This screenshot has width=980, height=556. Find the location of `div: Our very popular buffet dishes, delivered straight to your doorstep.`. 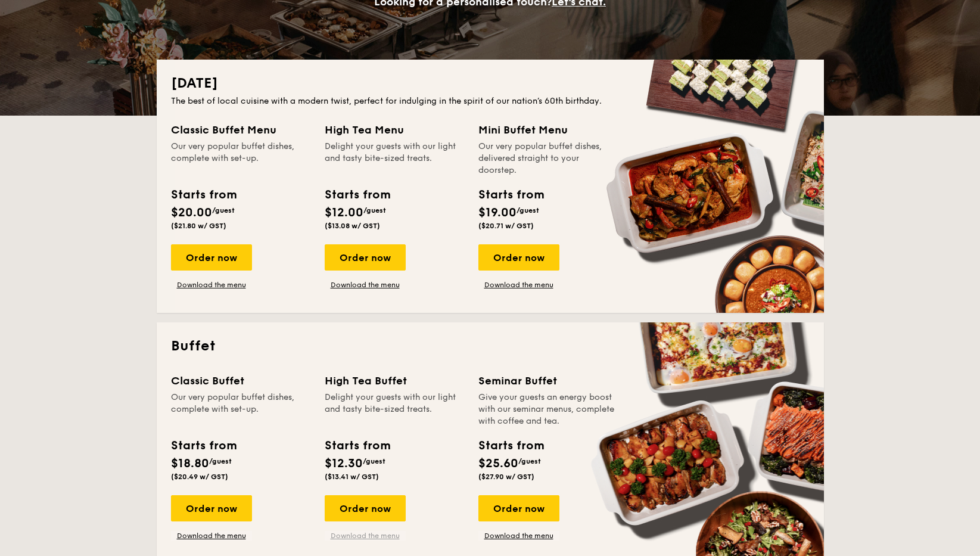

div: Our very popular buffet dishes, delivered straight to your doorstep. is located at coordinates (548, 159).